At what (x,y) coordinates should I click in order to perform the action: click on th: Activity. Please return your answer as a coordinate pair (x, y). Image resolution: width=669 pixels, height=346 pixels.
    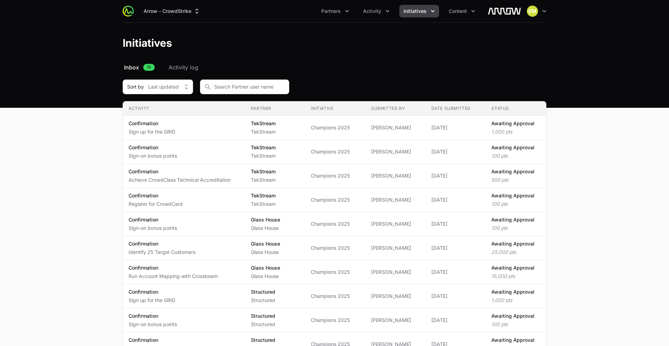
    Looking at the image, I should click on (184, 108).